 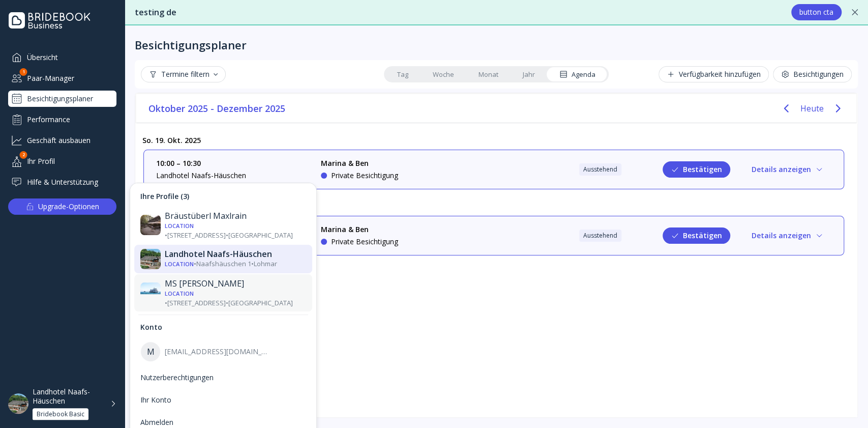 I want to click on button: Previous page, so click(x=786, y=108).